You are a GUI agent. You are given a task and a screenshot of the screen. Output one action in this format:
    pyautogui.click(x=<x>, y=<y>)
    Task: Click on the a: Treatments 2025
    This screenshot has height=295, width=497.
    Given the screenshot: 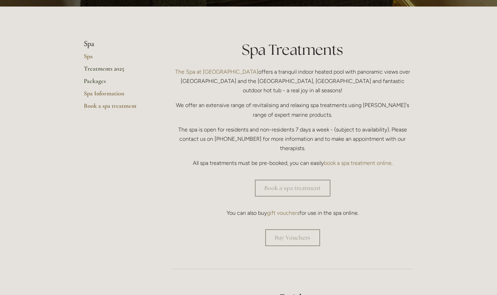 What is the action you would take?
    pyautogui.click(x=117, y=71)
    